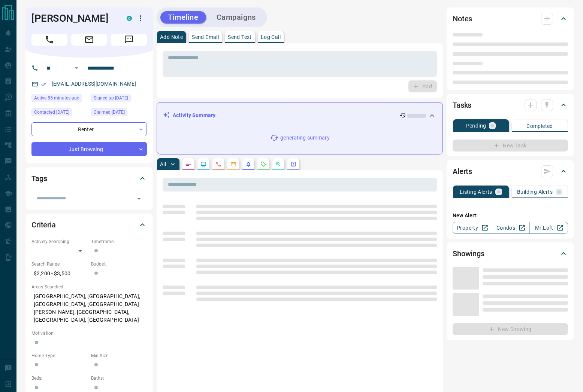 This screenshot has width=583, height=392. Describe the element at coordinates (293, 164) in the screenshot. I see `svg: Agent Actions` at that location.